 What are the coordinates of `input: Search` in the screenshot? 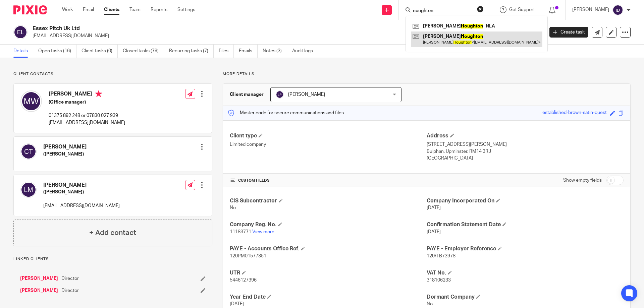 It's located at (443, 11).